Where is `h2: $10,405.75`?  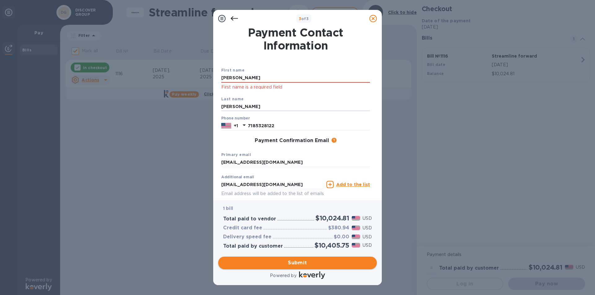
h2: $10,405.75 is located at coordinates (332, 245).